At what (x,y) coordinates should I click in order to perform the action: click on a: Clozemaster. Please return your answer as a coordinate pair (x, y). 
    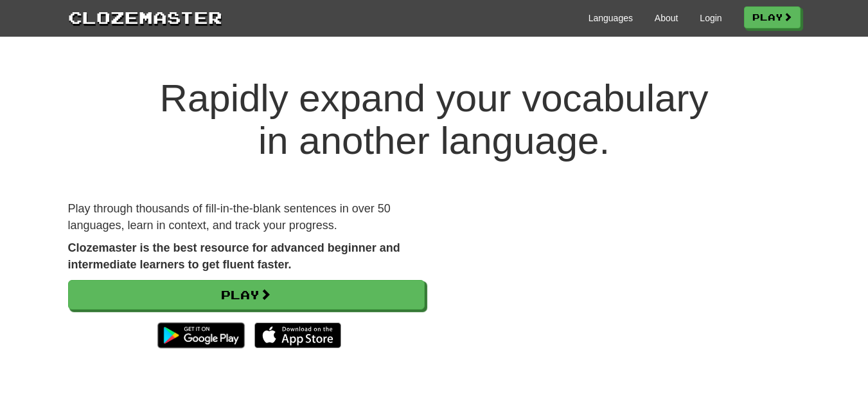
    Looking at the image, I should click on (145, 17).